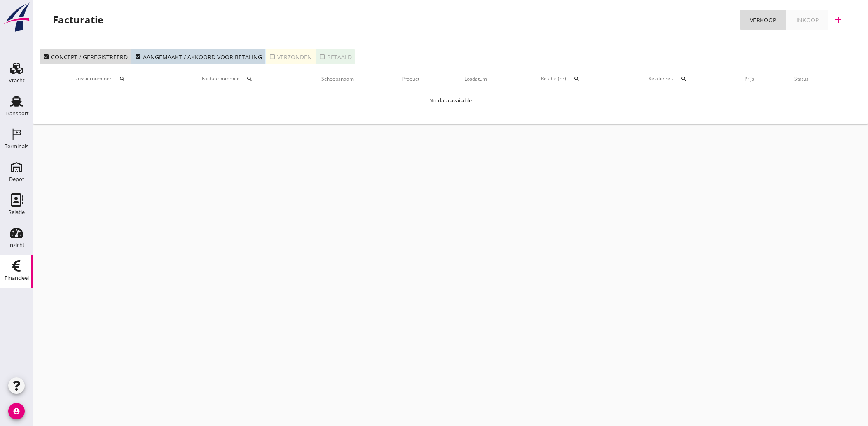  Describe the element at coordinates (86, 56) in the screenshot. I see `div: Concept / geregistreerd` at that location.